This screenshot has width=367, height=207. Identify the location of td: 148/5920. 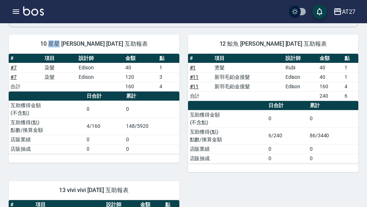
(151, 126).